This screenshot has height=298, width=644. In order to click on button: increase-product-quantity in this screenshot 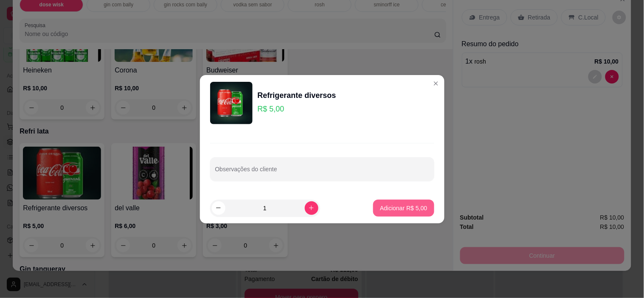, I will do `click(312, 208)`.